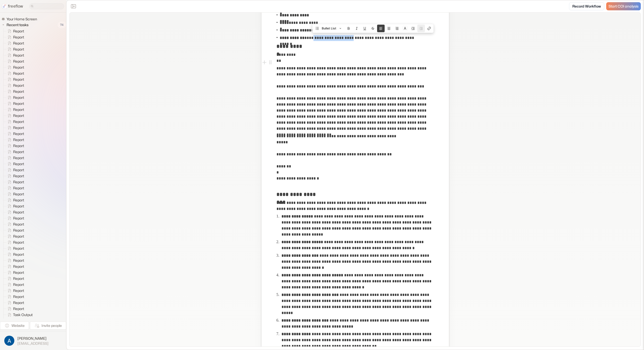 The height and width of the screenshot is (350, 644). I want to click on button: Align text center, so click(389, 28).